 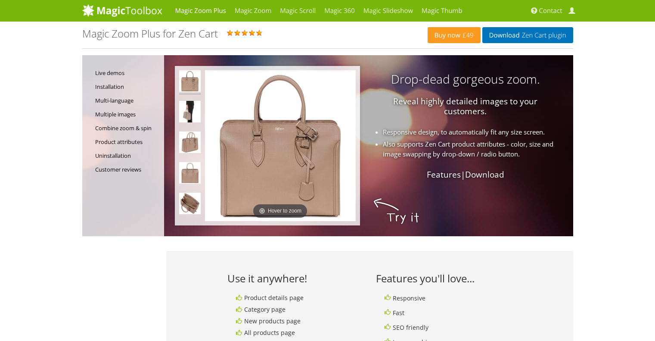 I want to click on h3: Use it anywhere!, so click(x=295, y=278).